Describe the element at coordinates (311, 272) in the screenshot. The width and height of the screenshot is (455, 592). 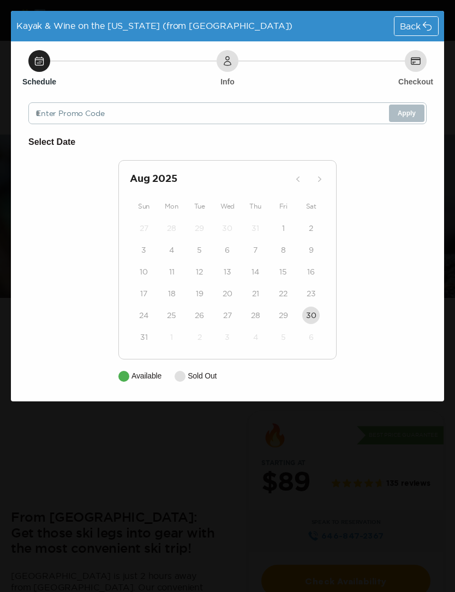
I see `button: 16` at that location.